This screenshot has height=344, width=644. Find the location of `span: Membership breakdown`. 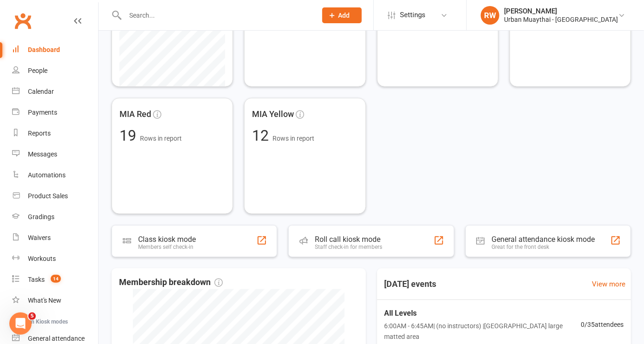

span: Membership breakdown is located at coordinates (170, 283).